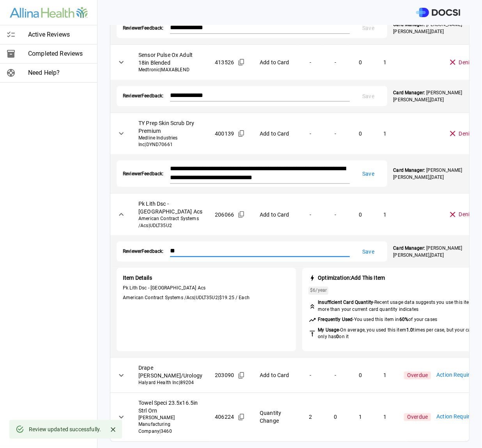 The image size is (482, 448). Describe the element at coordinates (276, 418) in the screenshot. I see `td: Quantity Change` at that location.